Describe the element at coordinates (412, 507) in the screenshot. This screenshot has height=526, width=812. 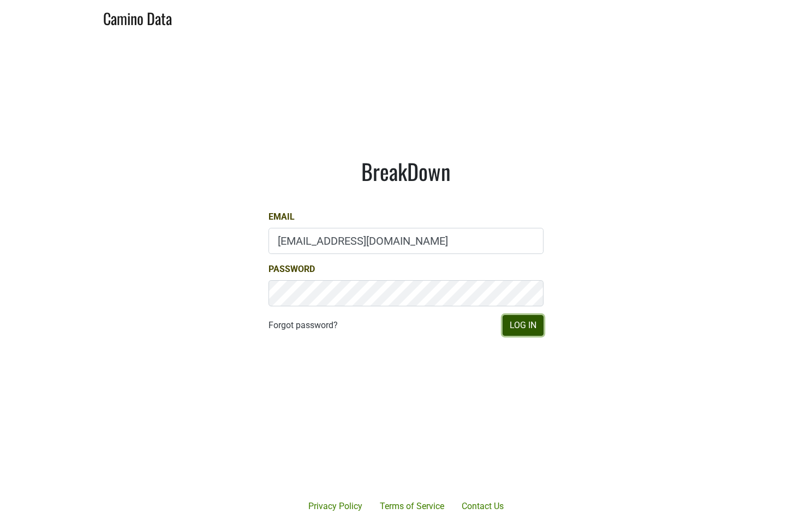
I see `a: Terms of Service` at that location.